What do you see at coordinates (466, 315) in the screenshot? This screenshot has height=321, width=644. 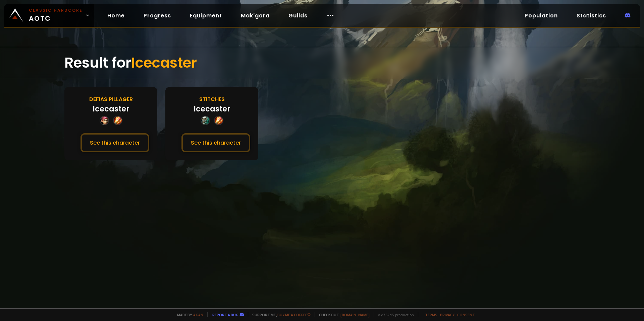 I see `a: Consent` at bounding box center [466, 315].